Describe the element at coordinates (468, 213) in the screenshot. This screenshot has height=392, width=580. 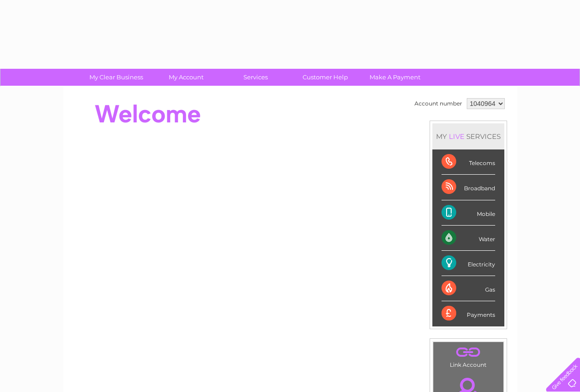
I see `div: Mobile` at that location.